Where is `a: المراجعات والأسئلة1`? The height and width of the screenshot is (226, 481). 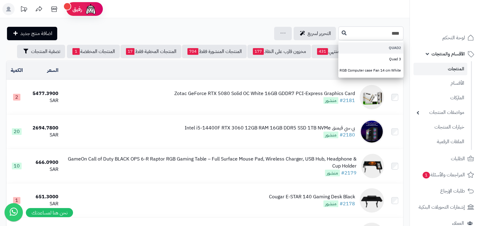 a: المراجعات والأسئلة1 is located at coordinates (445, 175).